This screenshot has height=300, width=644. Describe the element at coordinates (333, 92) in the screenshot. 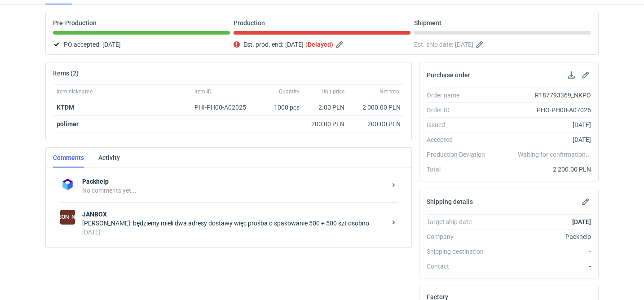

I see `span: Unit price` at that location.